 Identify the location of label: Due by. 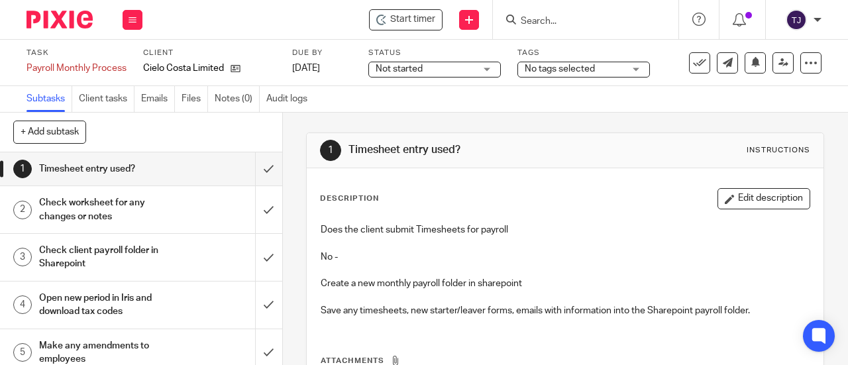
(322, 53).